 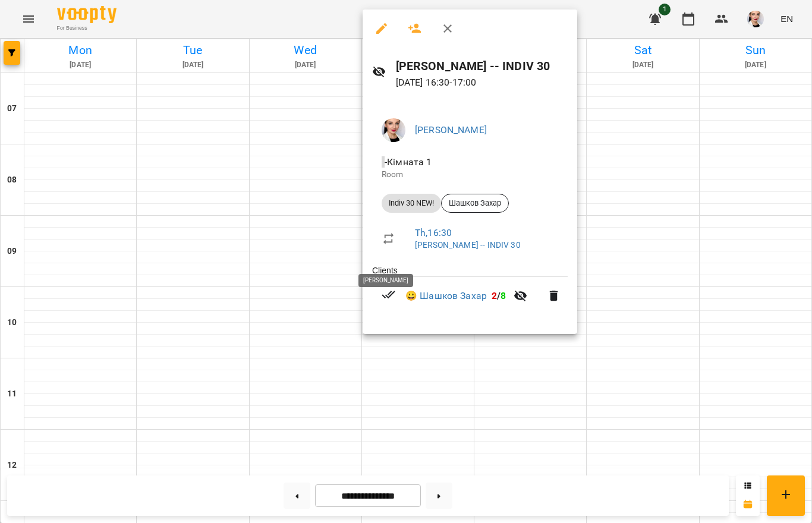 I want to click on img: a7f3889b8e8428a109a73121dfefc63d.jpg, so click(x=394, y=130).